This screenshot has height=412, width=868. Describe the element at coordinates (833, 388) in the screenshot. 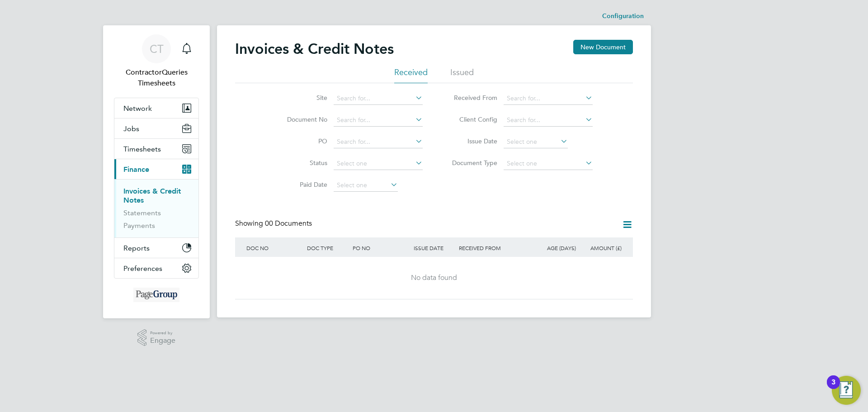

I see `div: 3` at that location.